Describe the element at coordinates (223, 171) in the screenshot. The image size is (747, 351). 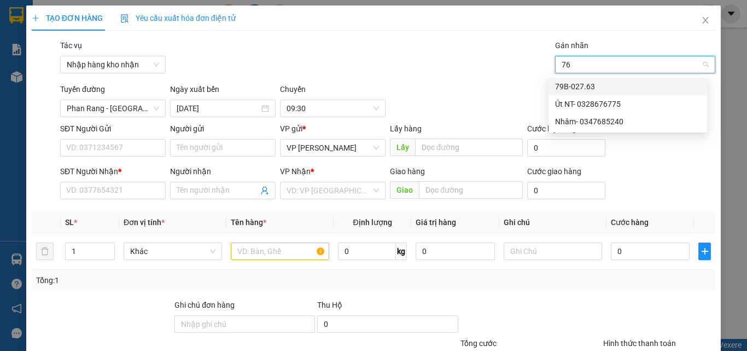
I see `div: Người nhận` at that location.